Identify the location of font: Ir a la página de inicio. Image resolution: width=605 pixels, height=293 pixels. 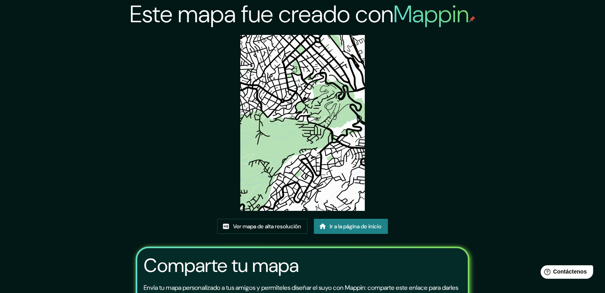
(355, 227).